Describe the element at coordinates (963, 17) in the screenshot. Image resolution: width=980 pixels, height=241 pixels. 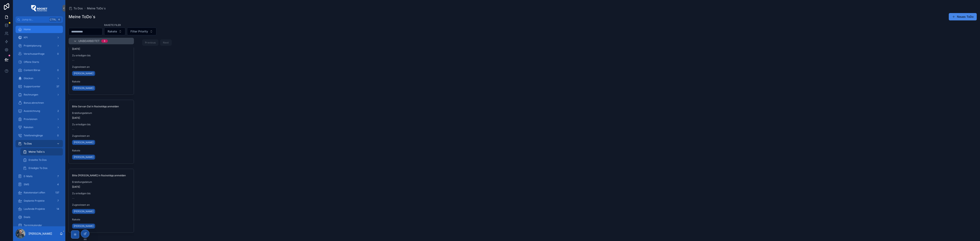
I see `button: Neues ToDo` at that location.